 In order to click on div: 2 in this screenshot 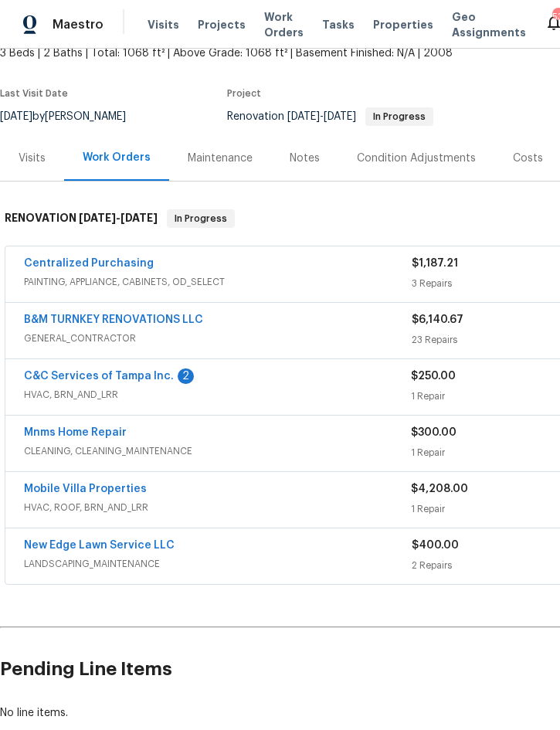, I will do `click(186, 376)`.